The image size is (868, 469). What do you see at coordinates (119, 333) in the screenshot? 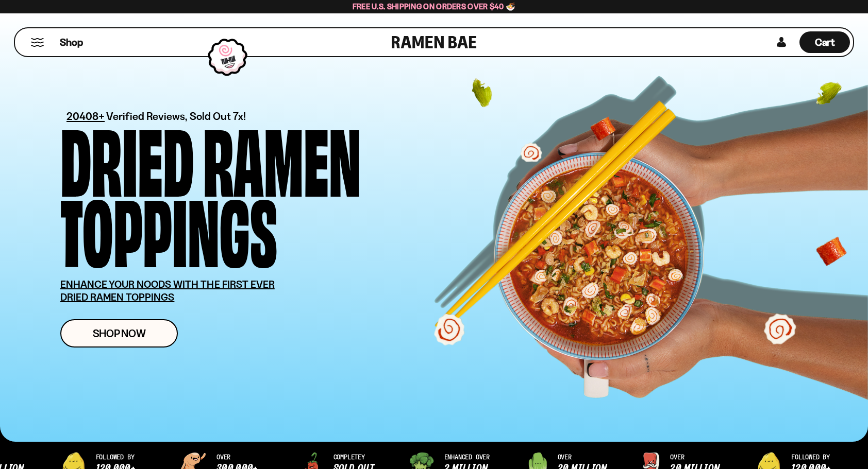
I see `a: Shop Now` at bounding box center [119, 333].